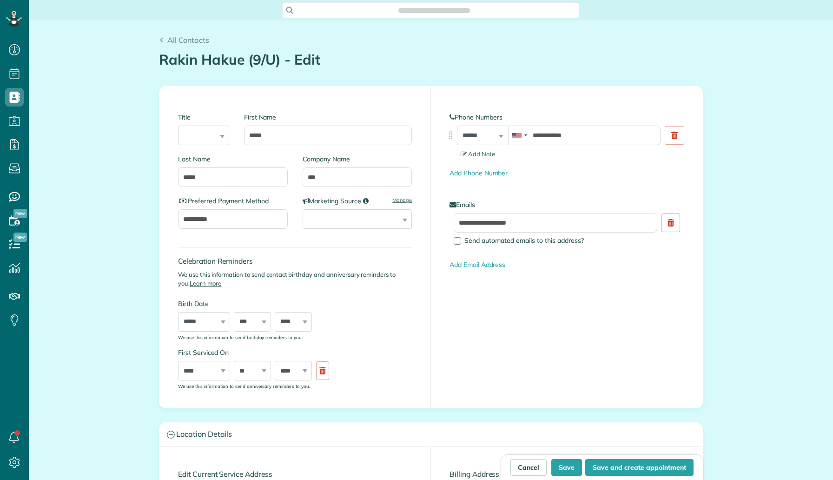 This screenshot has height=480, width=833. What do you see at coordinates (358, 201) in the screenshot?
I see `label: Marketing Source` at bounding box center [358, 201].